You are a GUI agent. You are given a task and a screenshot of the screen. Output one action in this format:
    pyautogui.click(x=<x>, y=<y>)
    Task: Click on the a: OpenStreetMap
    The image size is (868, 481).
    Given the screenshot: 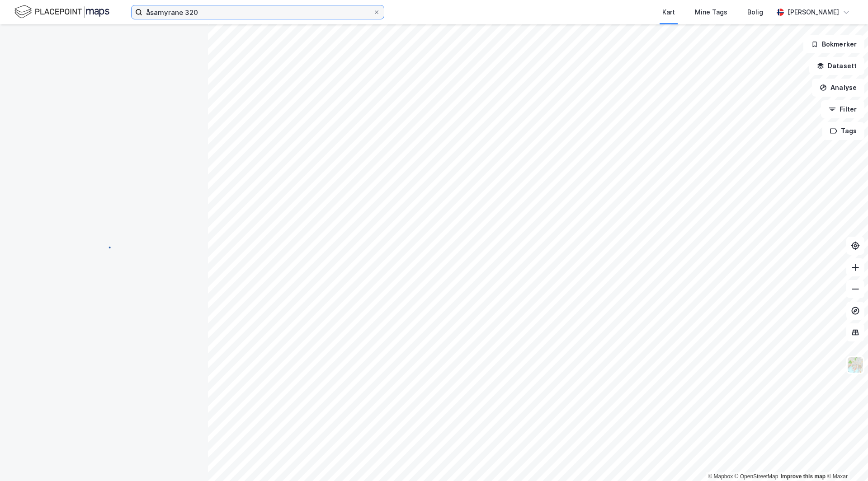 What is the action you would take?
    pyautogui.click(x=756, y=477)
    